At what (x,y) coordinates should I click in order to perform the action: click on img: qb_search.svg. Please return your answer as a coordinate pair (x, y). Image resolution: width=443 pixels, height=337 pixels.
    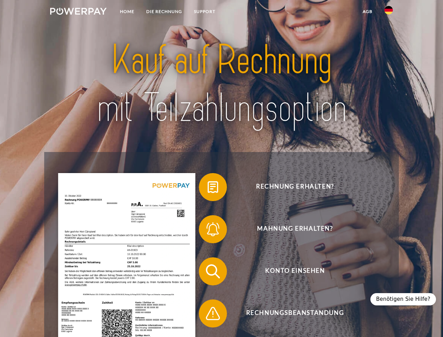
    Looking at the image, I should click on (213, 271).